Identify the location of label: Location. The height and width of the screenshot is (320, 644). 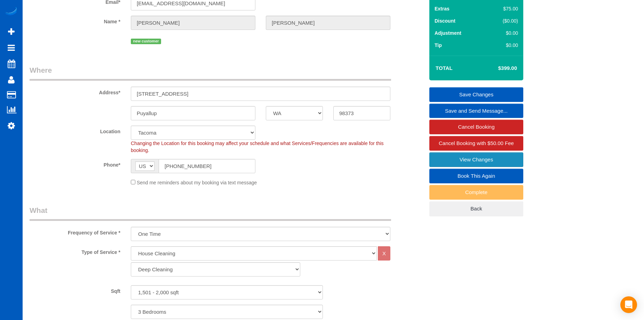
(75, 130).